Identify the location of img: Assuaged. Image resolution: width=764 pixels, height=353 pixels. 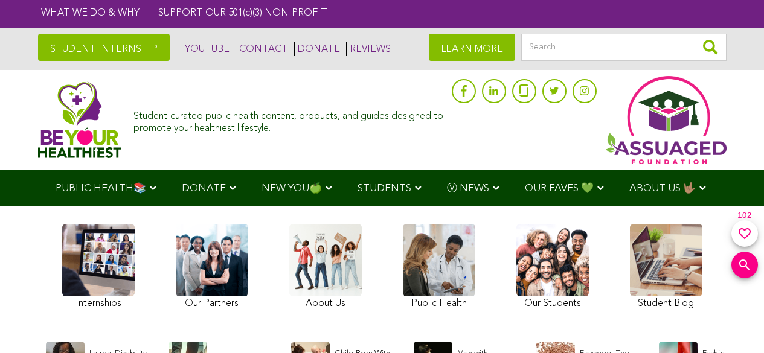
(80, 120).